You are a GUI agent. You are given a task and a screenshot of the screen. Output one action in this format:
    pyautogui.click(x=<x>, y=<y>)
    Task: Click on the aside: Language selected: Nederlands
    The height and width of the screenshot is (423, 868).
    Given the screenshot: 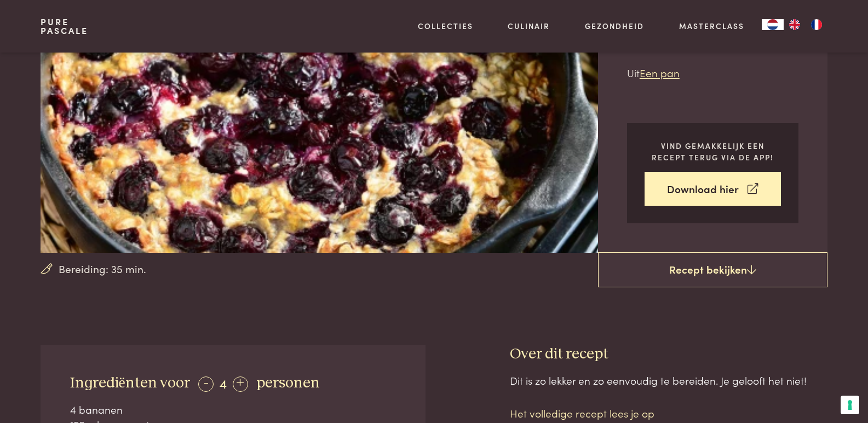 What is the action you would take?
    pyautogui.click(x=794, y=25)
    